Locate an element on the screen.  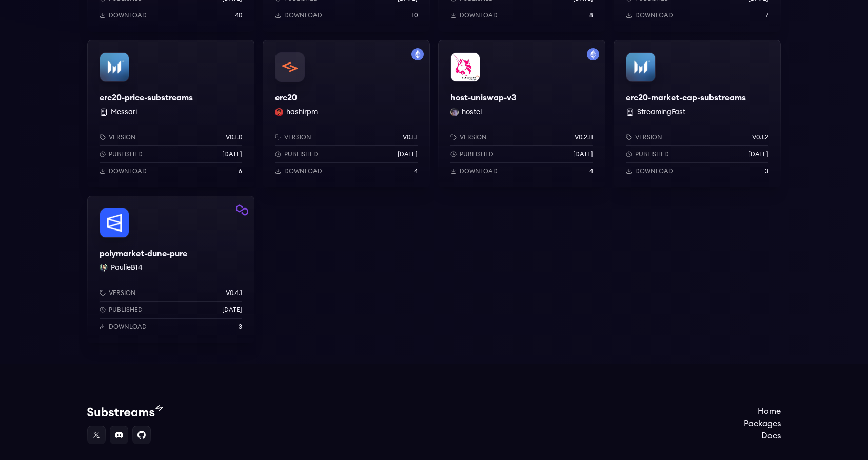
a: Packages is located at coordinates (762, 424).